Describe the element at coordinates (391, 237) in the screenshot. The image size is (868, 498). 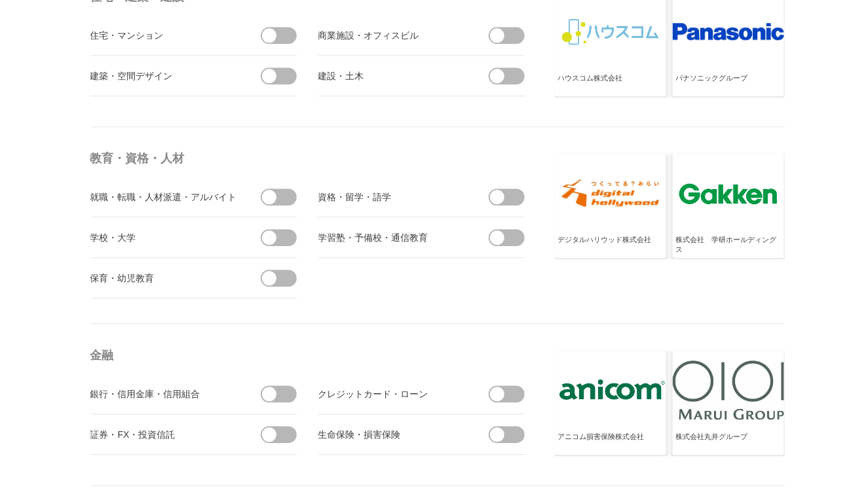
I see `div: 学習塾・予備校・通信教育` at that location.